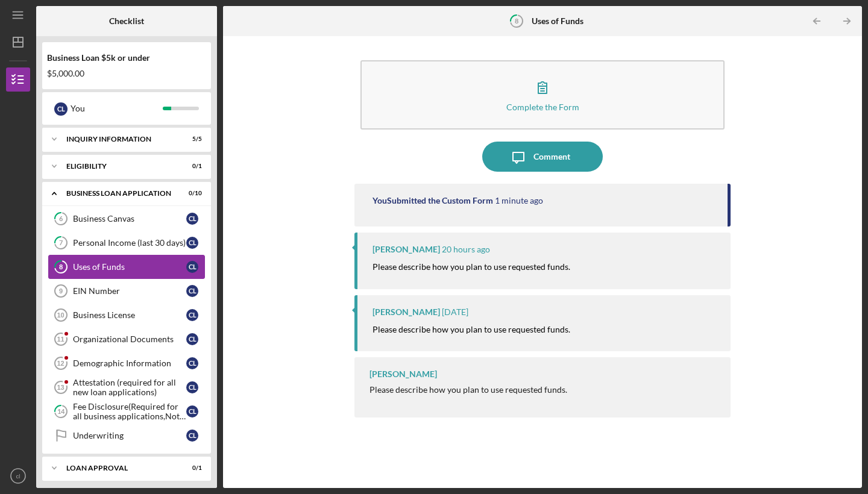 The height and width of the screenshot is (494, 868). Describe the element at coordinates (126, 411) in the screenshot. I see `a: 14Fee Disclosure(Required for all business applications,Not needed for Contractor loans)cl` at that location.